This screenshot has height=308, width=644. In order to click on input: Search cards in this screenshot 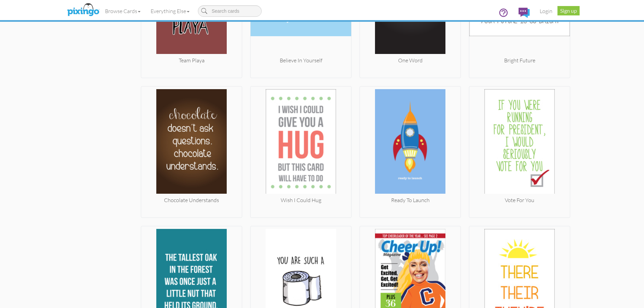, I will do `click(230, 11)`.